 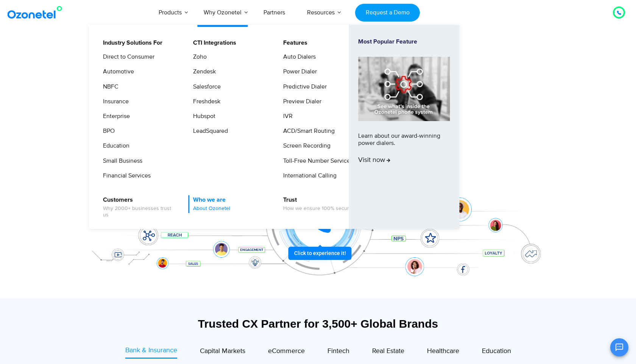 I want to click on a: ACD/Smart Routing, so click(x=307, y=131).